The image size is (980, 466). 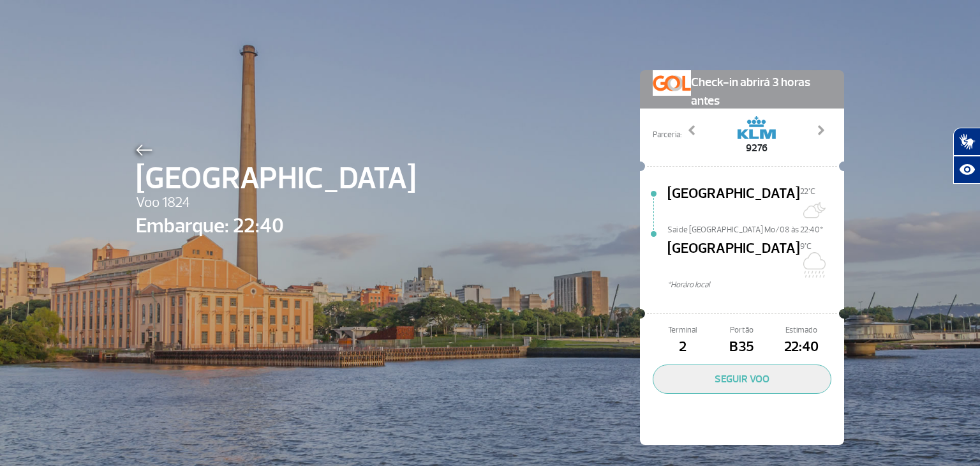 I want to click on img: Muitas nuvens, so click(x=813, y=210).